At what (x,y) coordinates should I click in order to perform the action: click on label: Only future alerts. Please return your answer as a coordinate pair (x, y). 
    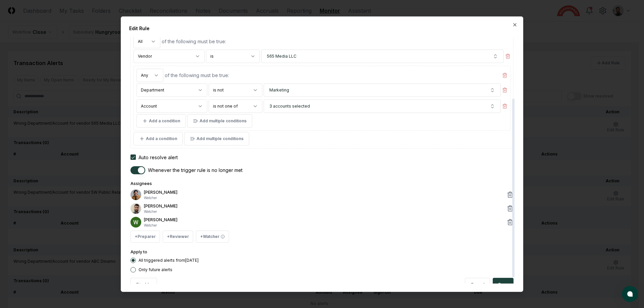
    Looking at the image, I should click on (156, 269).